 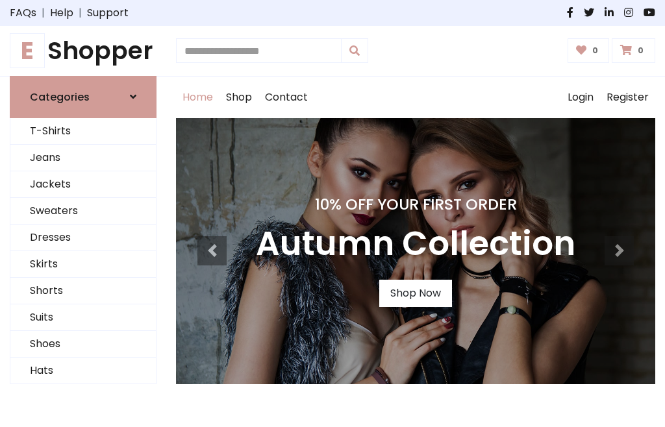 I want to click on h6: Categories, so click(x=60, y=97).